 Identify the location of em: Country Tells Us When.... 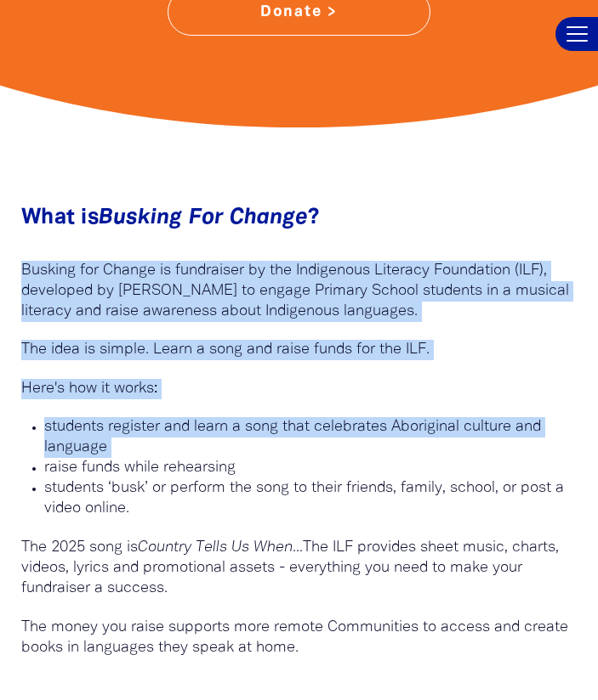
(221, 547).